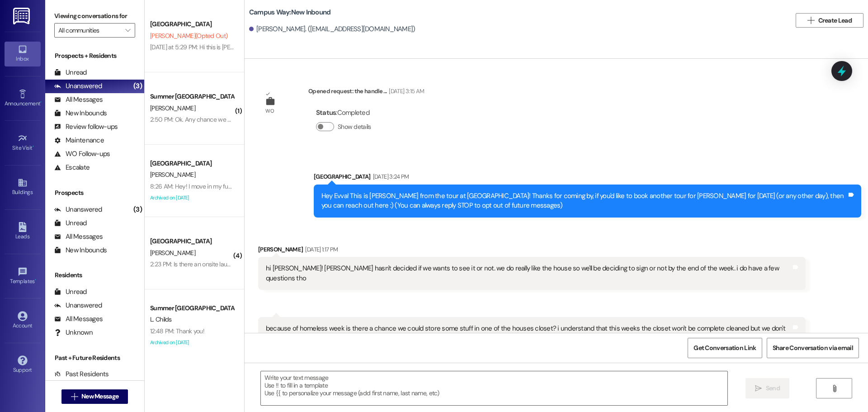  What do you see at coordinates (528, 338) in the screenshot?
I see `div: because of homeless week is there a chance we could store some stuff in one of the houses closet?...` at bounding box center [528, 338].